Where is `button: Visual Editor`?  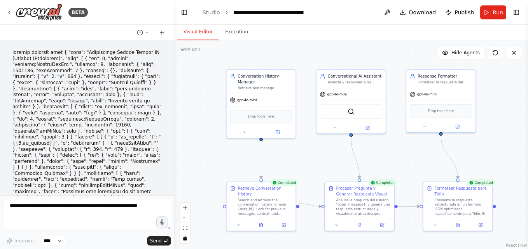
button: Visual Editor is located at coordinates (198, 32).